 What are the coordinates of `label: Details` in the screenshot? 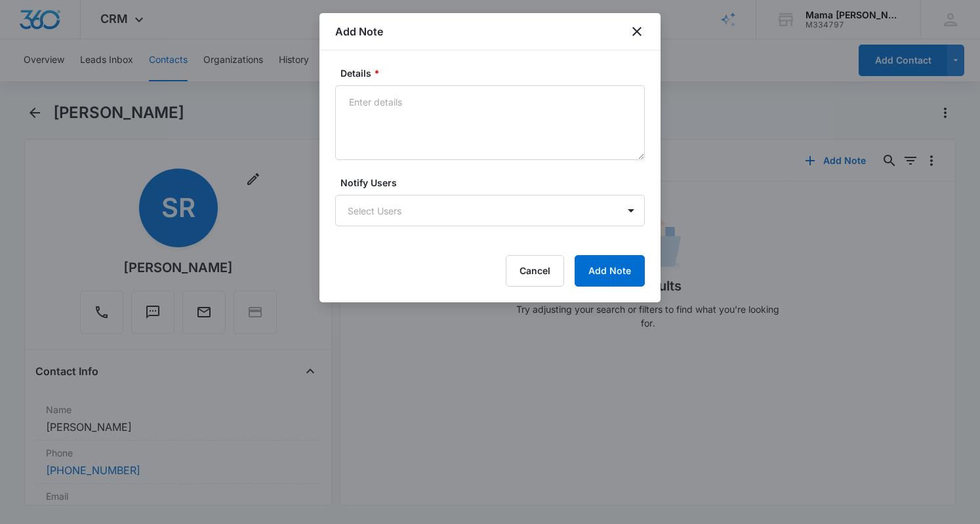 It's located at (495, 73).